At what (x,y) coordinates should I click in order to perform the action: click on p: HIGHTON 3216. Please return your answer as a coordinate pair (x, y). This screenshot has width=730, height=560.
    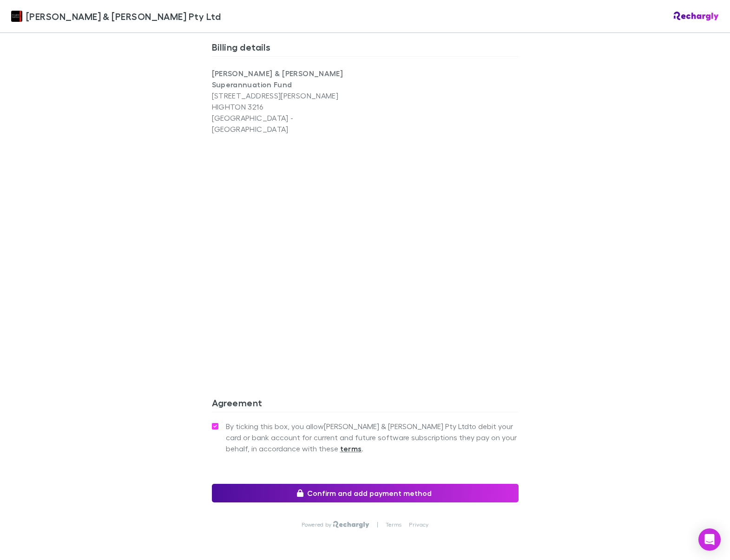
    Looking at the image, I should click on (288, 107).